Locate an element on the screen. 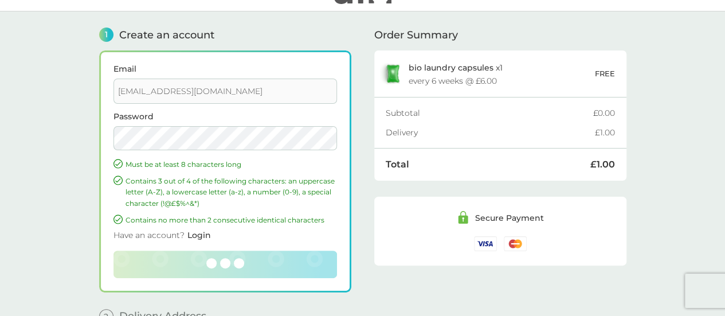 This screenshot has height=316, width=725. div: every 6 weeks @ £6.00 is located at coordinates (453, 81).